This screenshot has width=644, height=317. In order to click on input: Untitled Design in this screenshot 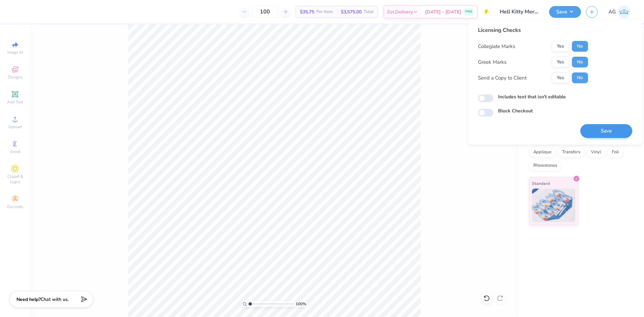, I will do `click(519, 12)`.